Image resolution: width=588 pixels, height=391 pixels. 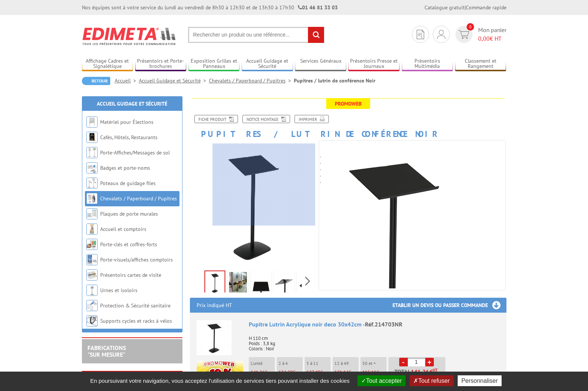 I want to click on a: Plaques de porte murales, so click(x=129, y=214).